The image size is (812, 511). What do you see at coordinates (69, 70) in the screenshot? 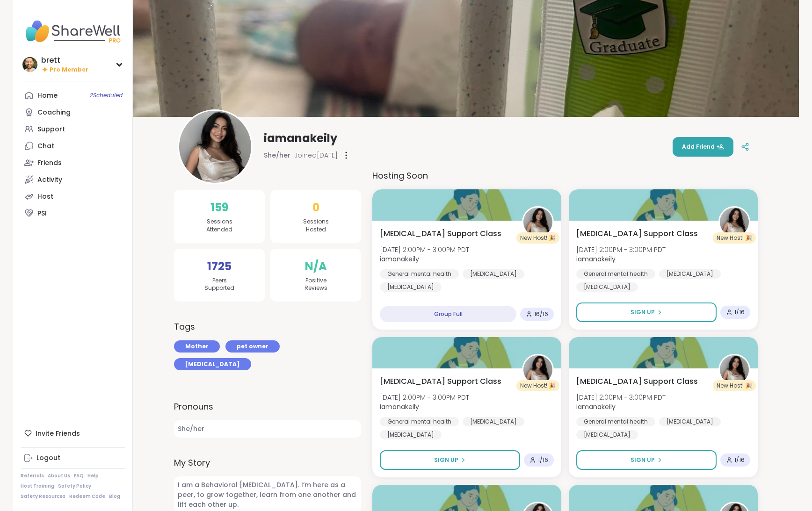
I see `span: Pro Member` at bounding box center [69, 70].